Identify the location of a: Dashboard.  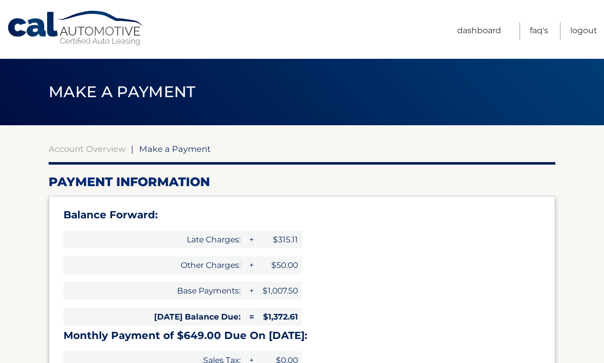
(479, 31).